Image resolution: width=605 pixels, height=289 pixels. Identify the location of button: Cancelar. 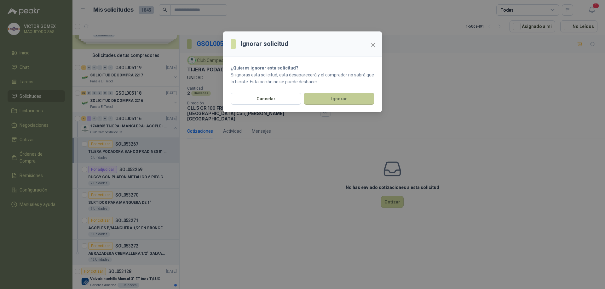
(266, 99).